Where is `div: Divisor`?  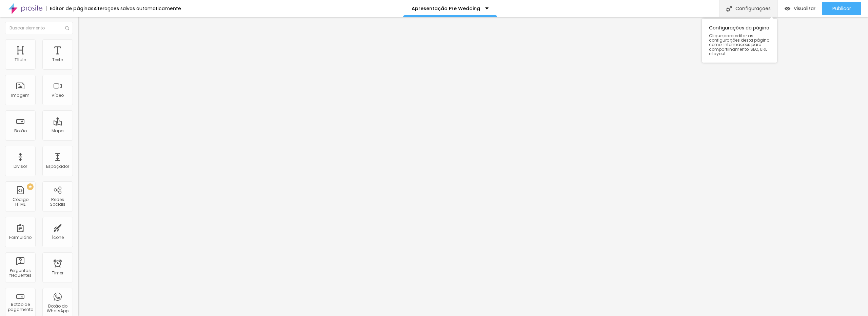 div: Divisor is located at coordinates (21, 166).